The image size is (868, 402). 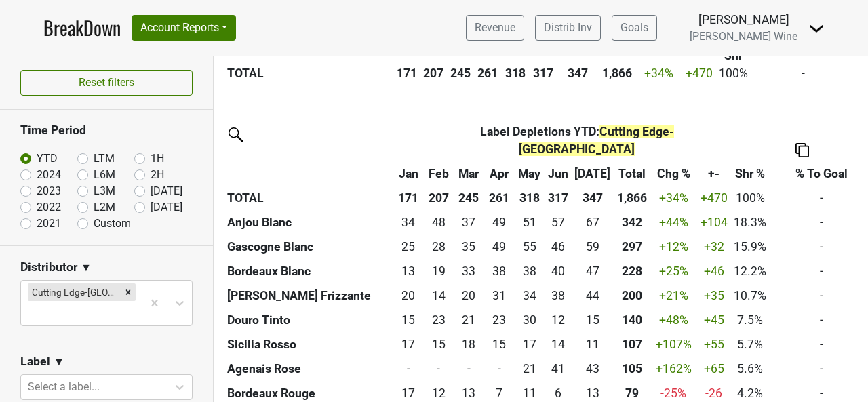 What do you see at coordinates (308, 175) in the screenshot?
I see `th: &nbsp;: activate to sort column ascending` at bounding box center [308, 175].